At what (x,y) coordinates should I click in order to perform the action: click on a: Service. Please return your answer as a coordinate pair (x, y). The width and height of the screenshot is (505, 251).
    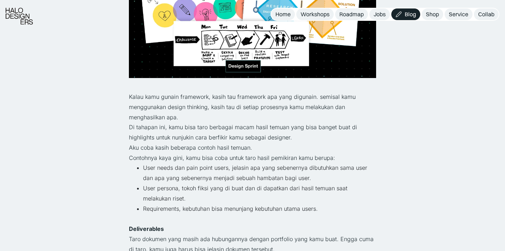
    Looking at the image, I should click on (459, 14).